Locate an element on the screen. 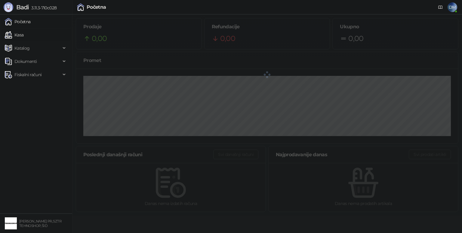  span: Fiskalni računi is located at coordinates (28, 75).